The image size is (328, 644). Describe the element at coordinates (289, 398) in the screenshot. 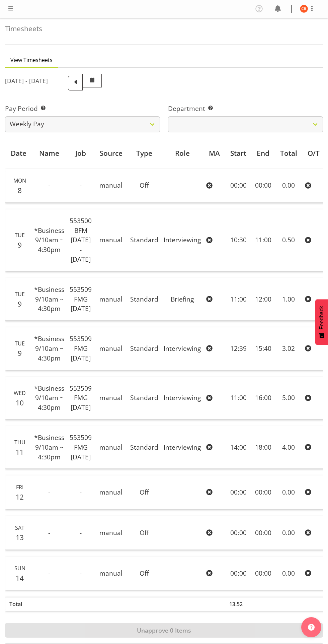

I see `td: 5.00` at that location.